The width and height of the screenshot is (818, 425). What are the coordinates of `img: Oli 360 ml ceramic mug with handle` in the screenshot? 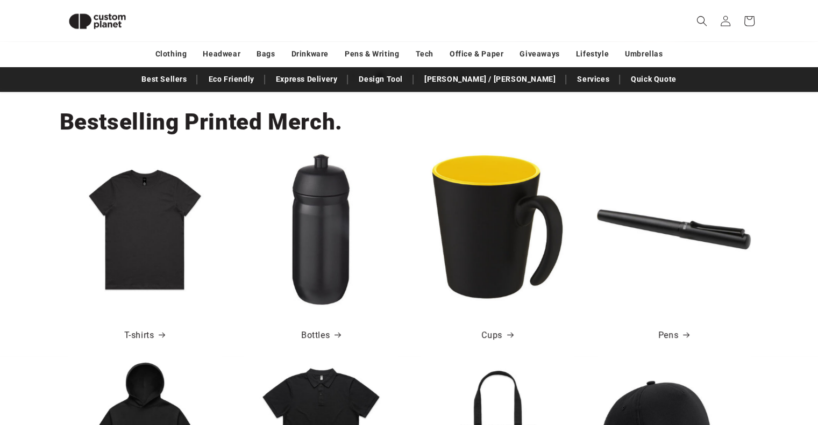 It's located at (497, 230).